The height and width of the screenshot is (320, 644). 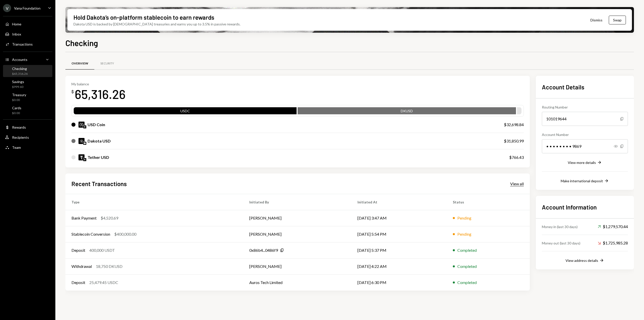 What do you see at coordinates (104, 283) in the screenshot?
I see `div: 25,479.45 USDC` at bounding box center [104, 283].